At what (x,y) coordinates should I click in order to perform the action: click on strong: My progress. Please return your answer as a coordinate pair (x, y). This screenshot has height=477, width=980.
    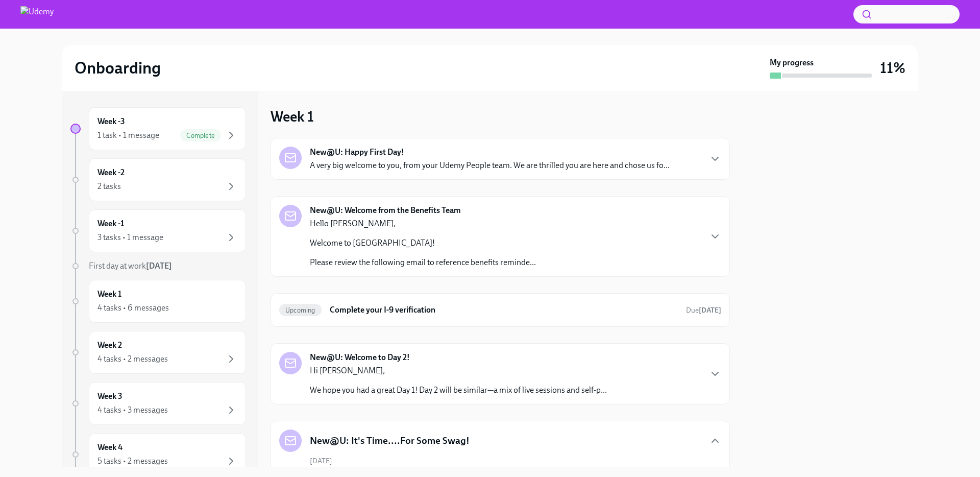
    Looking at the image, I should click on (791, 63).